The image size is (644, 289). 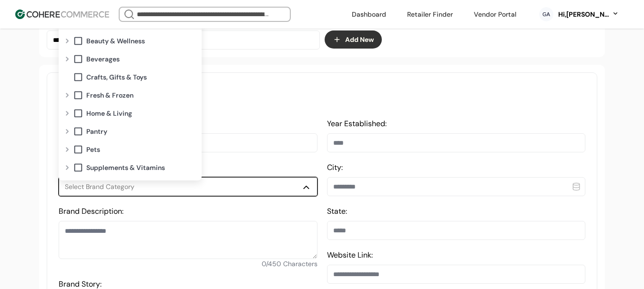 What do you see at coordinates (350, 255) in the screenshot?
I see `label: Website Link:` at bounding box center [350, 255].